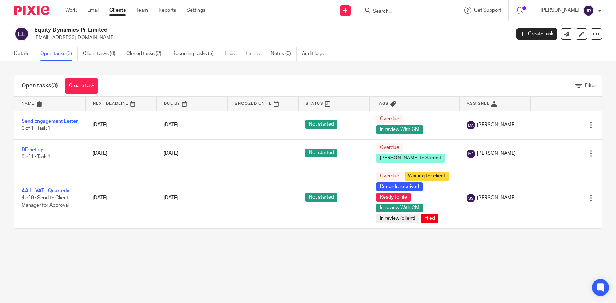 Image resolution: width=616 pixels, height=303 pixels. Describe the element at coordinates (167, 10) in the screenshot. I see `a: Reports` at that location.